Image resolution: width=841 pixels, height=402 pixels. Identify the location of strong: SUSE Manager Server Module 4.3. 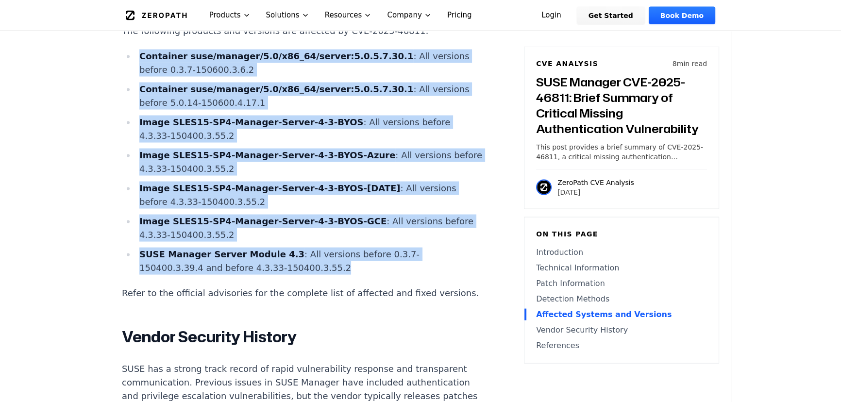
(222, 254).